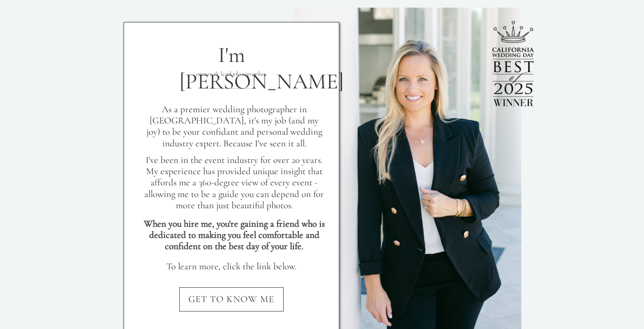 The width and height of the screenshot is (644, 329). What do you see at coordinates (234, 187) in the screenshot?
I see `p: I've been in the event industry for over 20 years. My experience has provided unique insight that...` at bounding box center [234, 187].